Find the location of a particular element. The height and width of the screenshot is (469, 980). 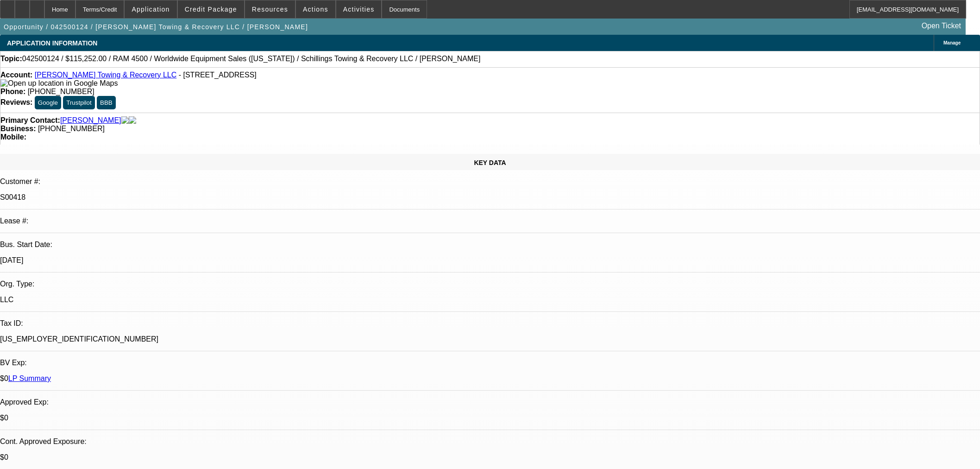

strong: Primary Contact: is located at coordinates (30, 120).